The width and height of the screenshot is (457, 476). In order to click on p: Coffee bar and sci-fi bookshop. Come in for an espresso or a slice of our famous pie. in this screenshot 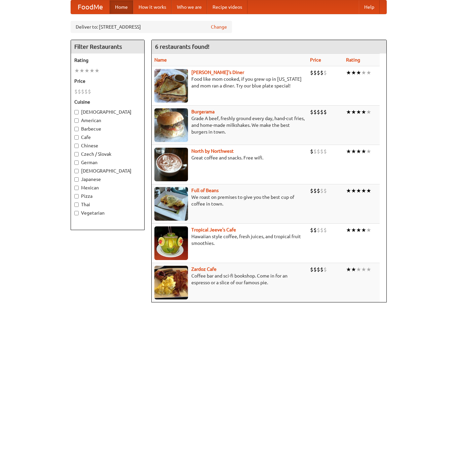, I will do `click(230, 279)`.